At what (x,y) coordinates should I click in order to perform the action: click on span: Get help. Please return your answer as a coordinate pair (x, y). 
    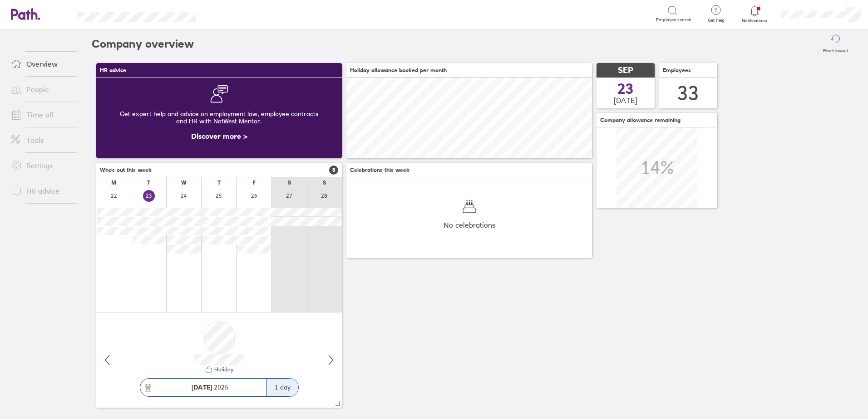
    Looking at the image, I should click on (716, 20).